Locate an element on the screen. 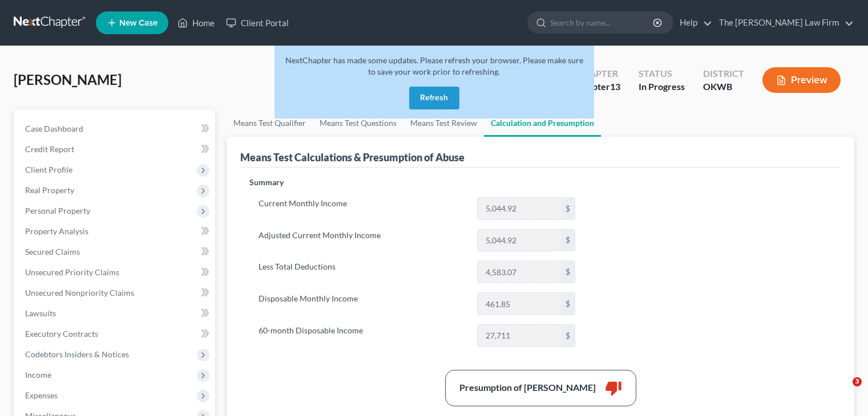 The width and height of the screenshot is (868, 416). i: thumb_down is located at coordinates (614, 388).